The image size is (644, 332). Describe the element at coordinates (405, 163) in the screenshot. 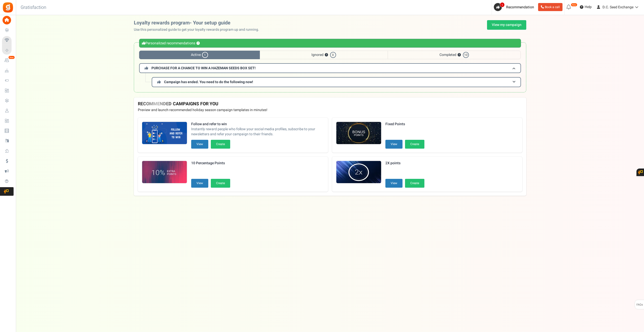

I see `strong: 2X points` at that location.